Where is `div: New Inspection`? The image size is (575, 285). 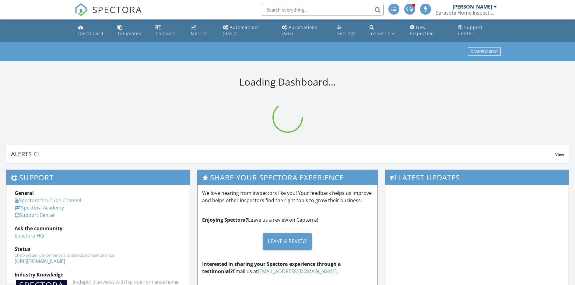 div: New Inspection is located at coordinates (422, 30).